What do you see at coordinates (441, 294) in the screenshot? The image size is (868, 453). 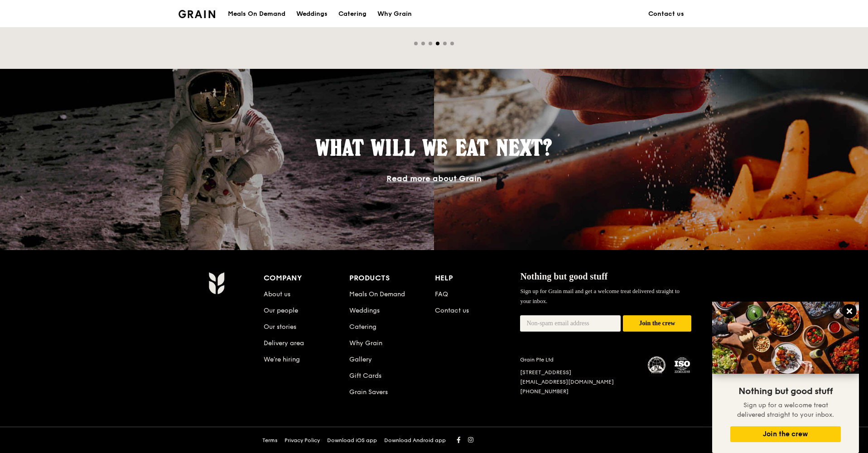 I see `a: FAQ` at bounding box center [441, 294].